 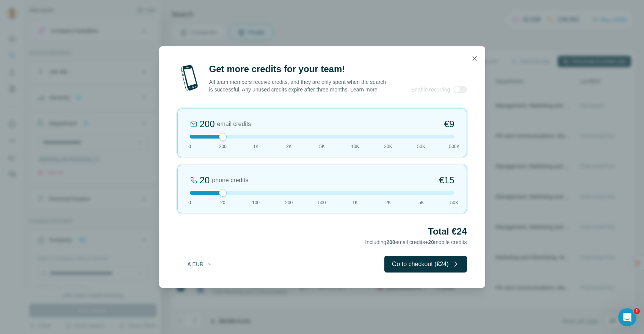 What do you see at coordinates (355, 146) in the screenshot?
I see `span: 10K` at bounding box center [355, 146].